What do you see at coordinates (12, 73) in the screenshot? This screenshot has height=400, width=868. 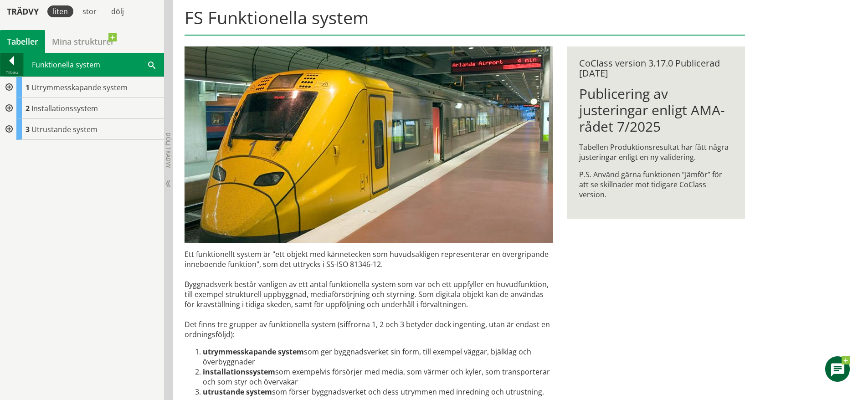 I see `div: Tillbaka` at bounding box center [12, 73].